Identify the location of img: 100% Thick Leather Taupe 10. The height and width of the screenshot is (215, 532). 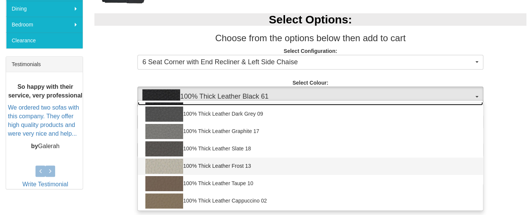
(164, 184).